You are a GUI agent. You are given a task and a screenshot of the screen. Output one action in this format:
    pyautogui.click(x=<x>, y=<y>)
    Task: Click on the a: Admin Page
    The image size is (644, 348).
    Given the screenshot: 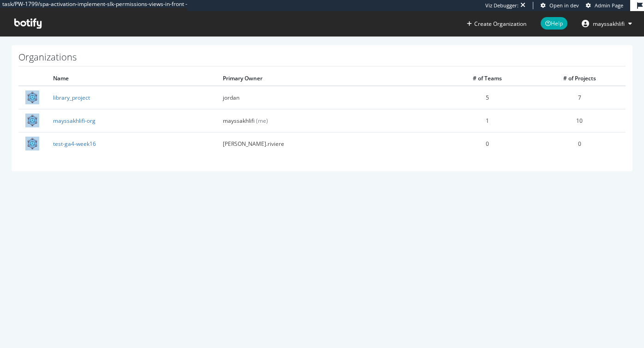 What is the action you would take?
    pyautogui.click(x=604, y=6)
    